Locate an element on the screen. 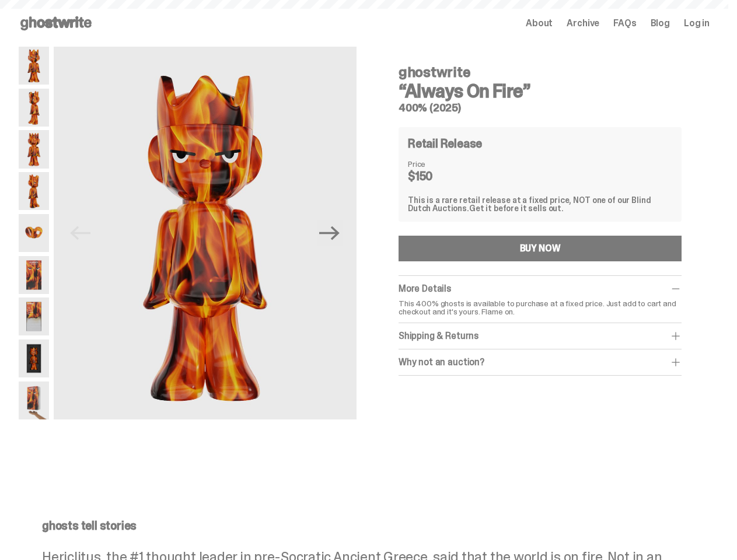 The width and height of the screenshot is (737, 560). dt: Price is located at coordinates (437, 164).